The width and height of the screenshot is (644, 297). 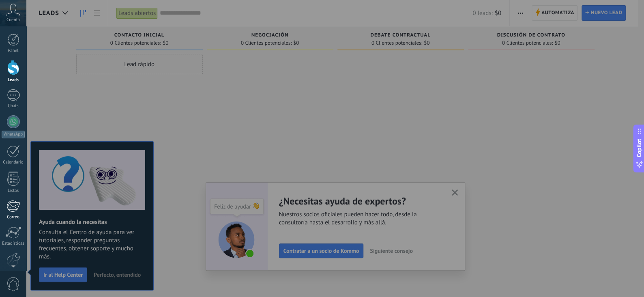 What do you see at coordinates (13, 217) in the screenshot?
I see `div: Correo` at bounding box center [13, 217].